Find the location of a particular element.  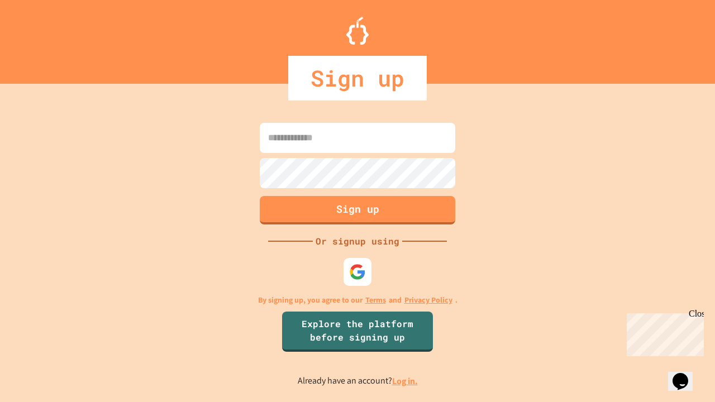

div: Or signup using is located at coordinates (357, 241).